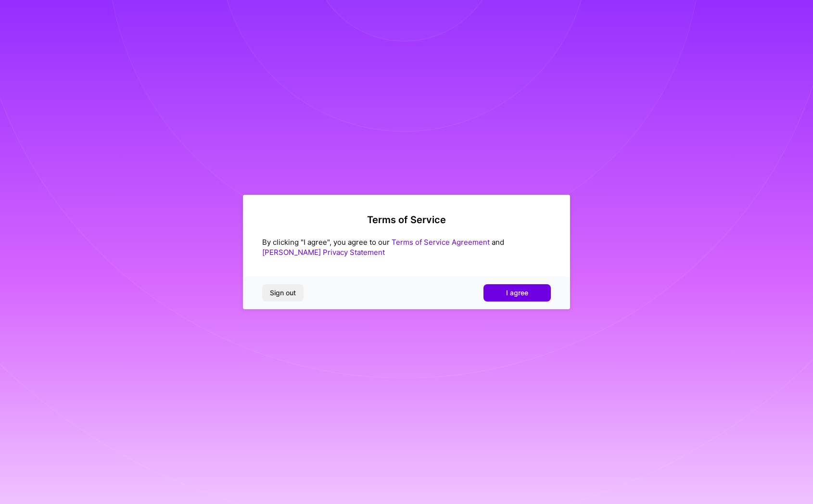 This screenshot has height=504, width=813. I want to click on button: I agree, so click(517, 293).